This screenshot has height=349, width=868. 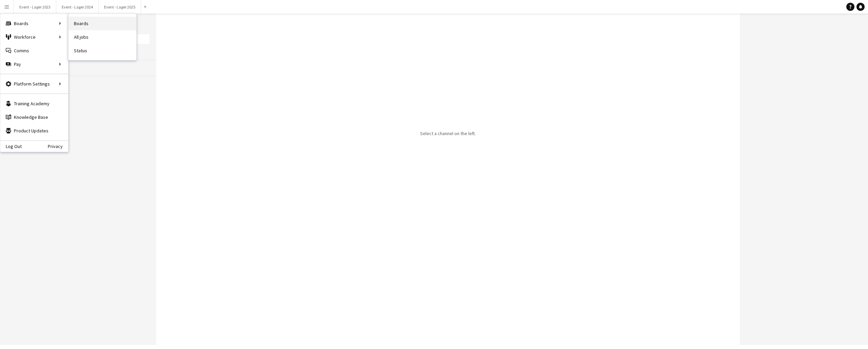 What do you see at coordinates (34, 51) in the screenshot?
I see `a: Comms` at bounding box center [34, 51].